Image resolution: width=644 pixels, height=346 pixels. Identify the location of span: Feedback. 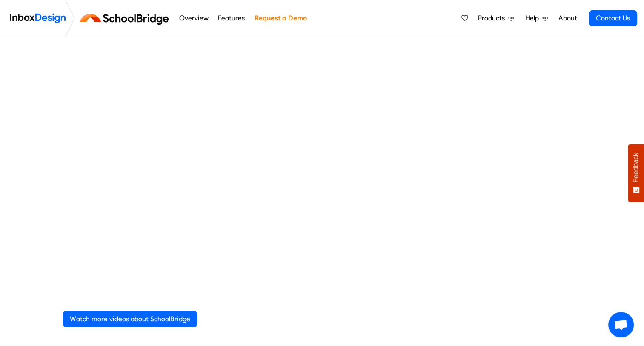
(636, 167).